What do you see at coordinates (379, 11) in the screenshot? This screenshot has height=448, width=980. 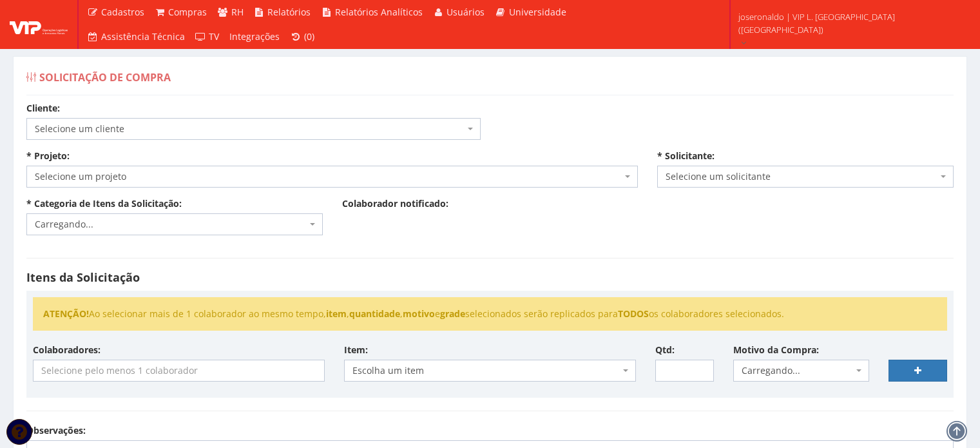 I see `span: Relatórios Analíticos` at bounding box center [379, 11].